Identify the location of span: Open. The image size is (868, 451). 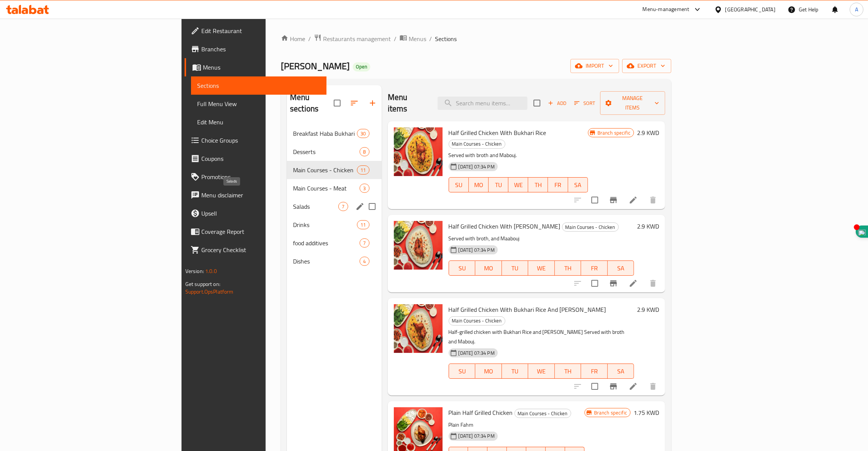
(362, 67).